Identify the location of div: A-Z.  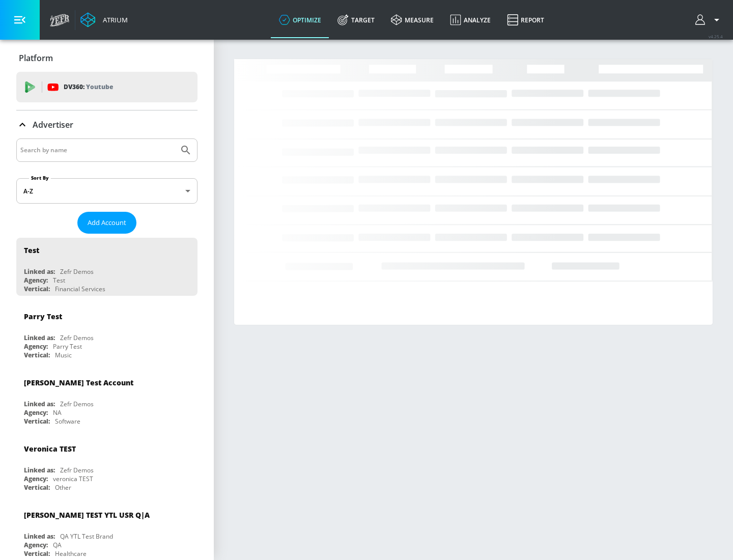
(107, 191).